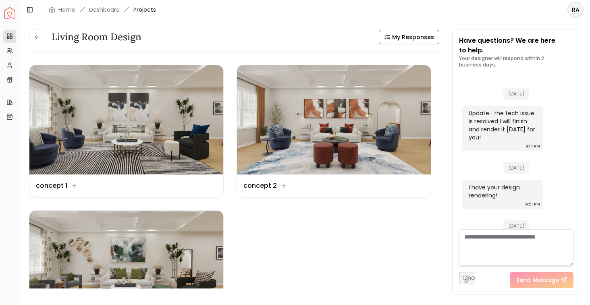 This screenshot has height=305, width=590. Describe the element at coordinates (67, 10) in the screenshot. I see `a: Home` at that location.